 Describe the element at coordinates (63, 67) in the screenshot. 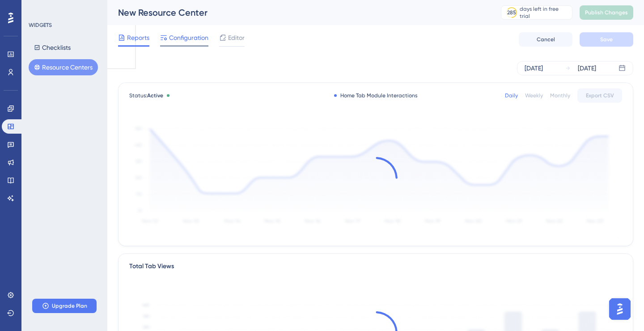

I see `button: Resource Centers` at that location.